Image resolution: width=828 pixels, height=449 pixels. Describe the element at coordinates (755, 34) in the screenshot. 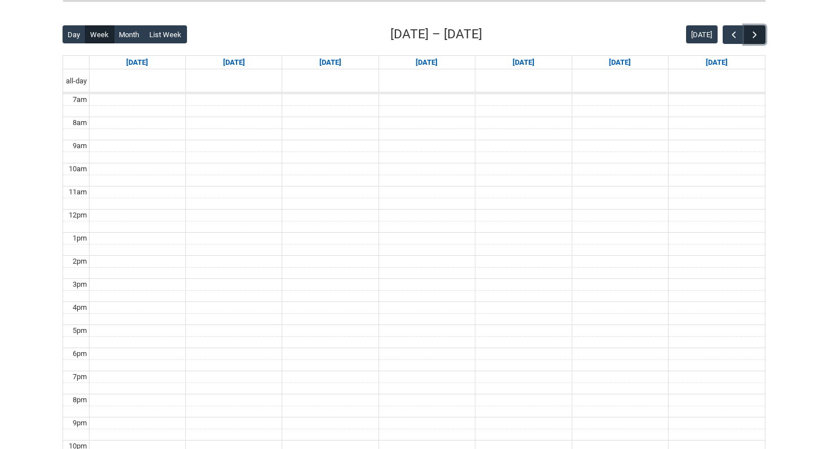

I see `button: Next Week` at that location.